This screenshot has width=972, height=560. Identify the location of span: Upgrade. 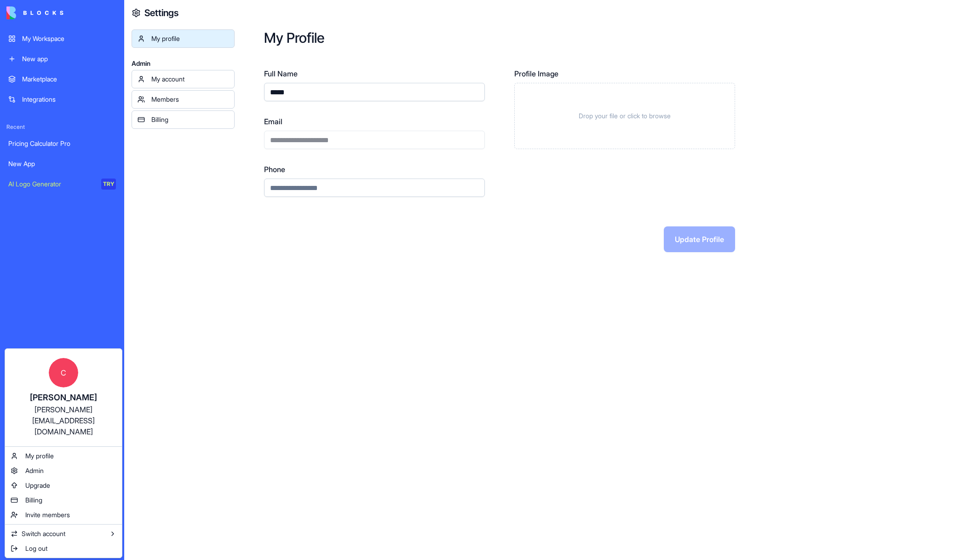
(38, 486).